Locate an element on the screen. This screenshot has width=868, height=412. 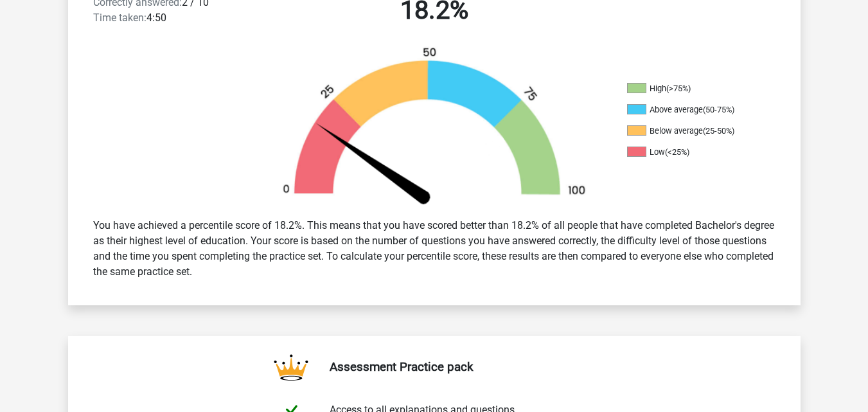
li: High is located at coordinates (691, 89).